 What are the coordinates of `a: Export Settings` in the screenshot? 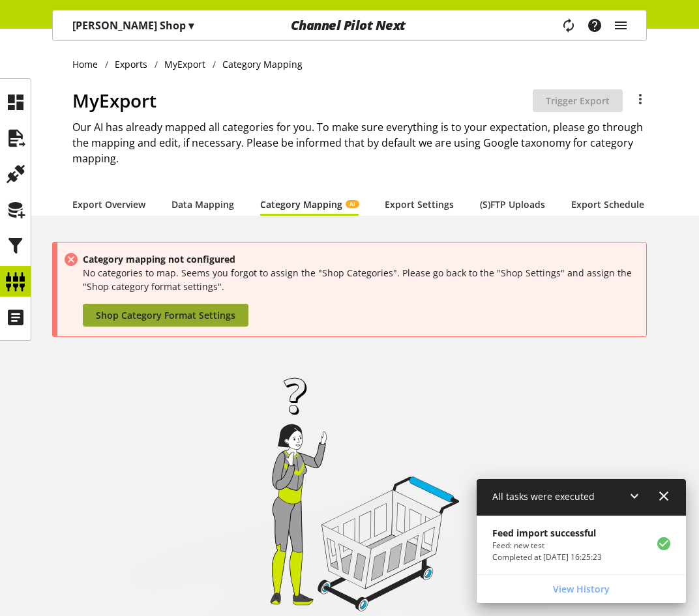 It's located at (419, 204).